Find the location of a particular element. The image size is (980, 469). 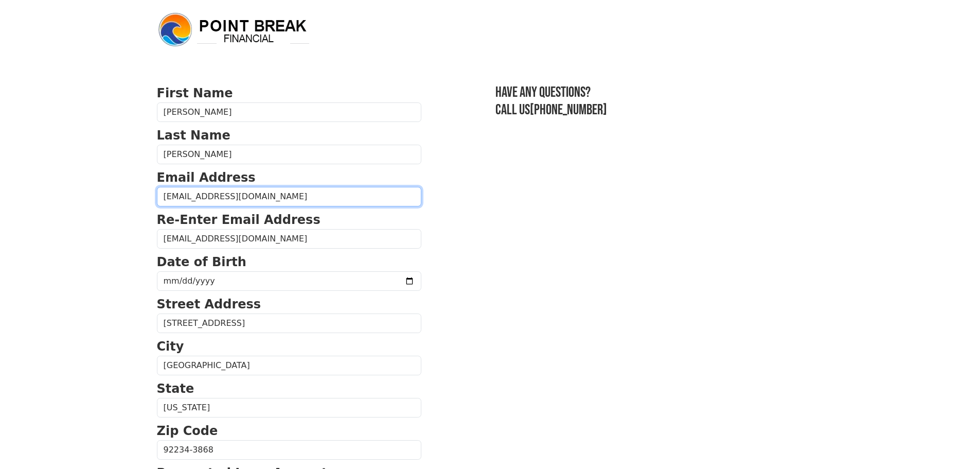

strong: Last Name is located at coordinates (193, 135).